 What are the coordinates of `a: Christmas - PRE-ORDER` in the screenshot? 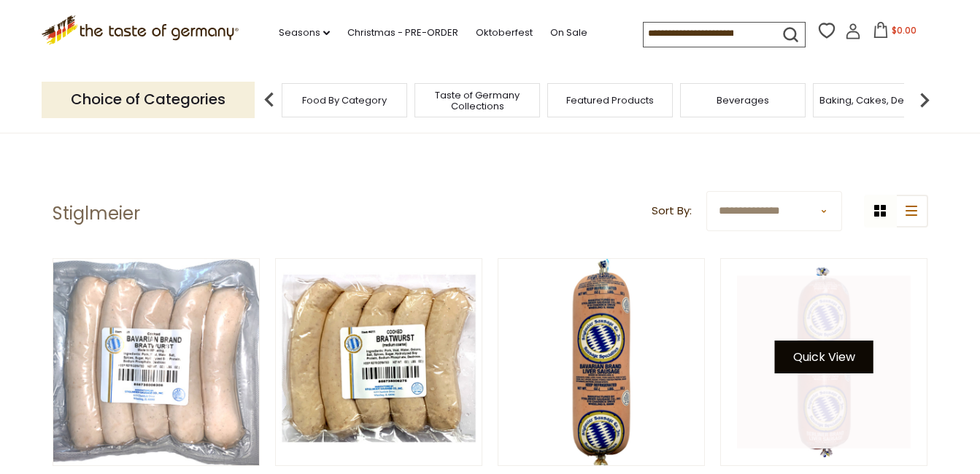 It's located at (402, 33).